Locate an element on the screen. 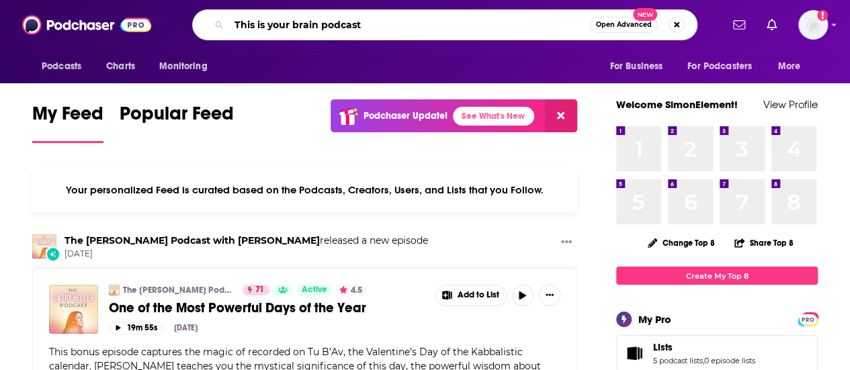  a: Charts is located at coordinates (120, 67).